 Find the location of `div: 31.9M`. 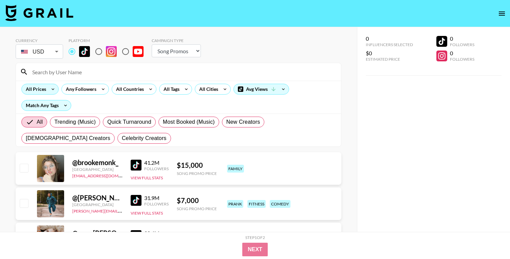

div: 31.9M is located at coordinates (156, 198).